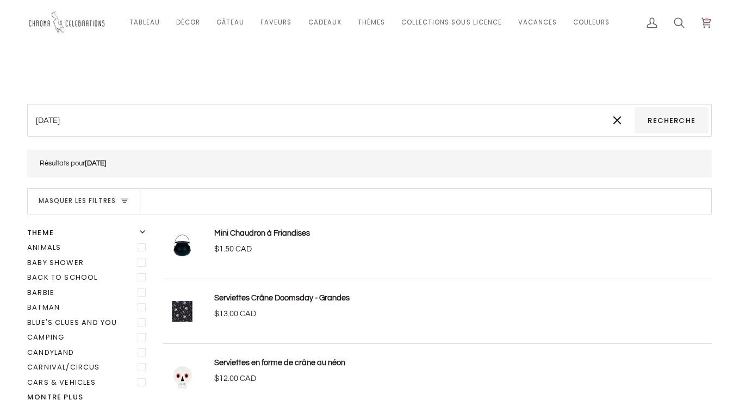 The image size is (739, 400). I want to click on label: Animals, so click(89, 248).